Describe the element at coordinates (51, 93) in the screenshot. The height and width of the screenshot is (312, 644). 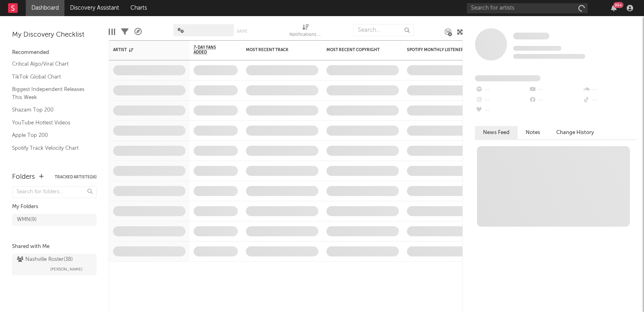
I see `a: Biggest Independent Releases This Week` at that location.